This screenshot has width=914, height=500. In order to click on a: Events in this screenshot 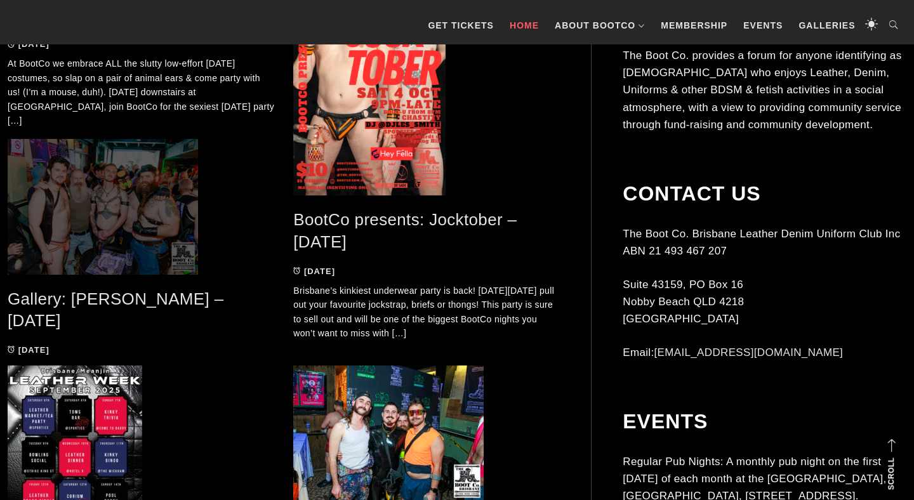, I will do `click(763, 25)`.